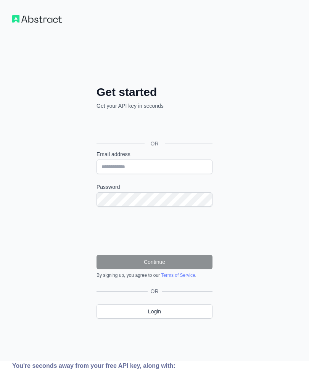 The height and width of the screenshot is (372, 309). What do you see at coordinates (177, 275) in the screenshot?
I see `a: Terms of Service` at bounding box center [177, 275].